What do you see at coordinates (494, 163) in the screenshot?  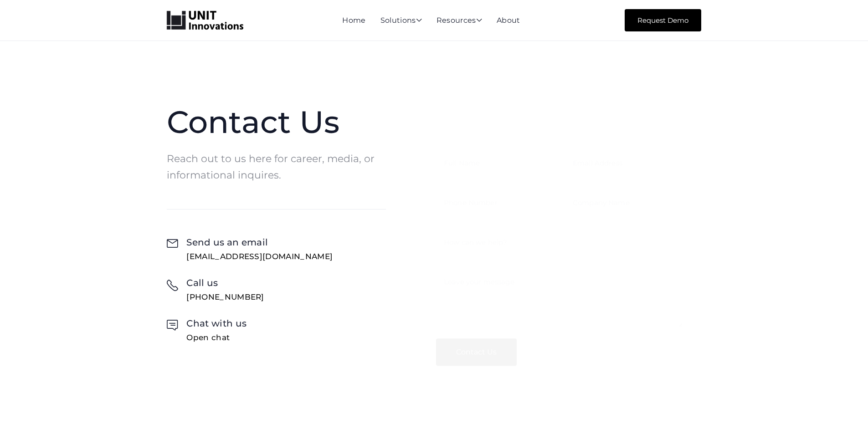 I see `input: Full Name` at bounding box center [494, 163].